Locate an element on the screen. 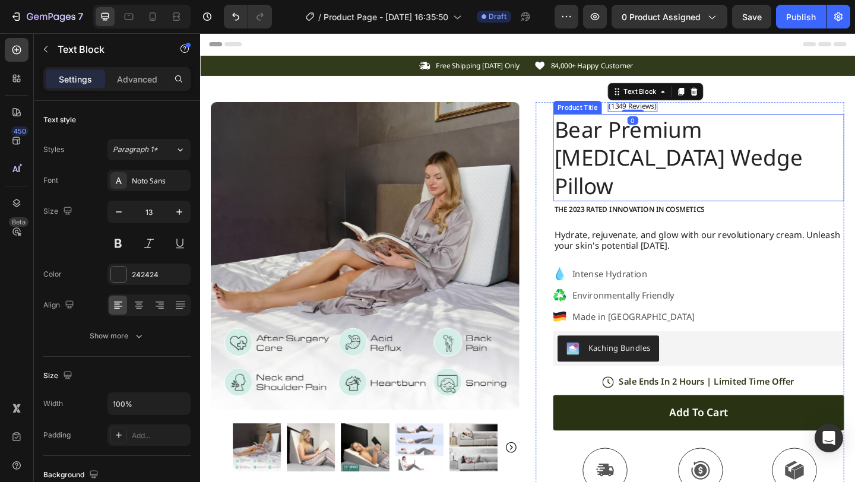  div: Kaching Bundles is located at coordinates (456, 342).